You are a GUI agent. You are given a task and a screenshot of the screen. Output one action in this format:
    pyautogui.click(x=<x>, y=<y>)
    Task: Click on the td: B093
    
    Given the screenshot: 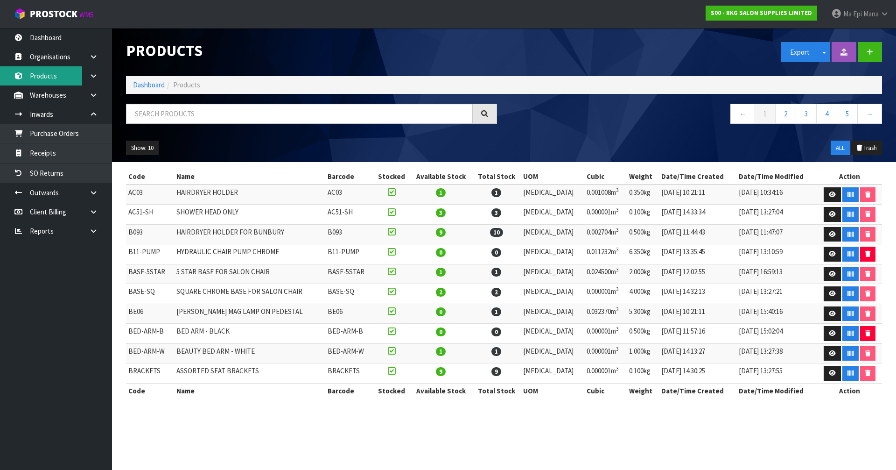 What is the action you would take?
    pyautogui.click(x=150, y=234)
    